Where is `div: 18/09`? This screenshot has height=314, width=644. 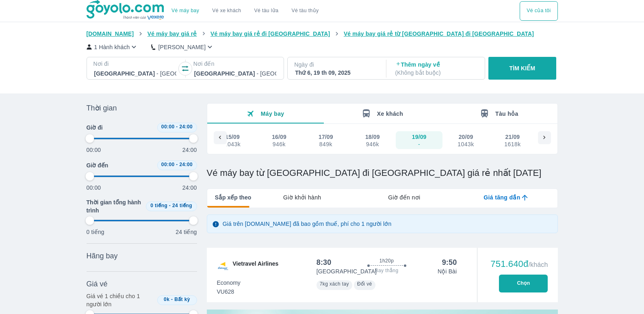 div: 18/09 is located at coordinates (373, 137).